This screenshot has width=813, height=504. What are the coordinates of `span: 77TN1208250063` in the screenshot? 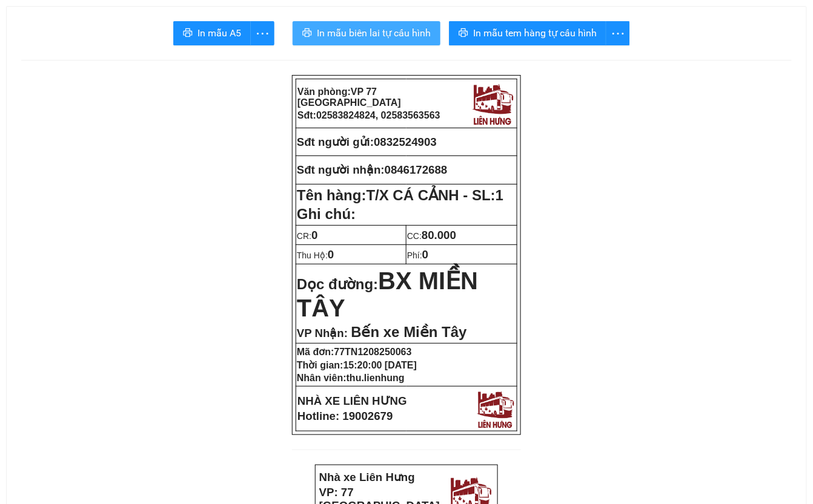 It's located at (373, 352).